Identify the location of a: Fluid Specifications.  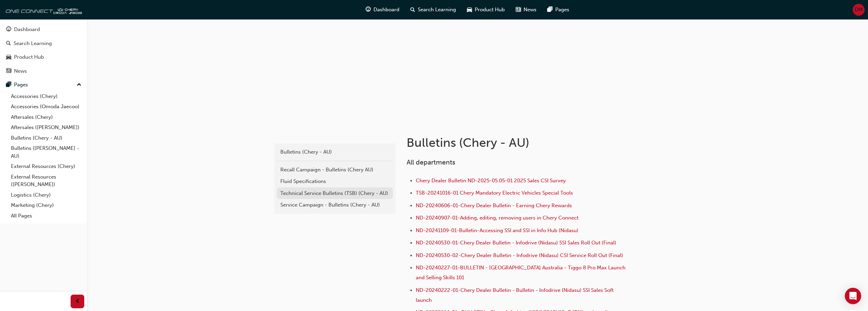
(335, 181).